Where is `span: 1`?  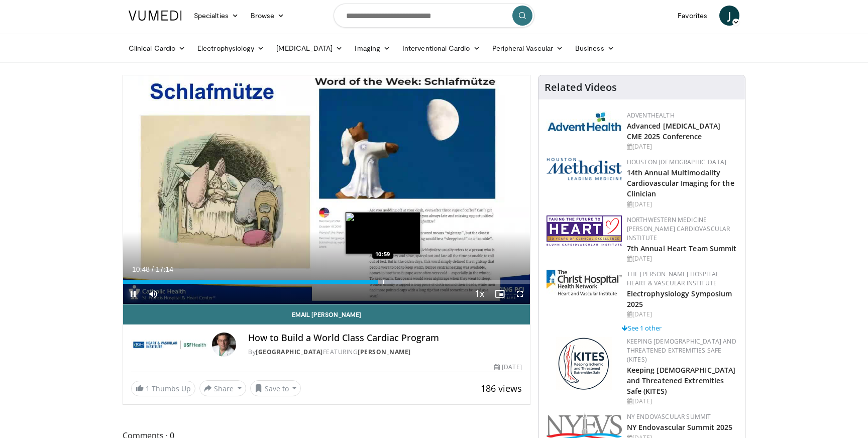
span: 1 is located at coordinates (148, 388).